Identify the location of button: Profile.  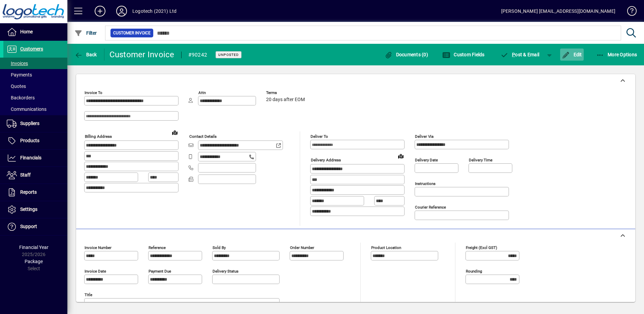
(122, 11).